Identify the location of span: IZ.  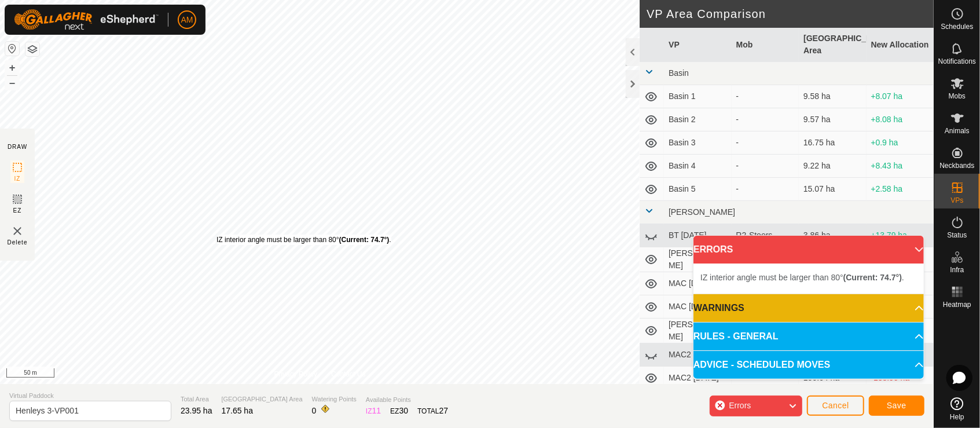
(17, 179).